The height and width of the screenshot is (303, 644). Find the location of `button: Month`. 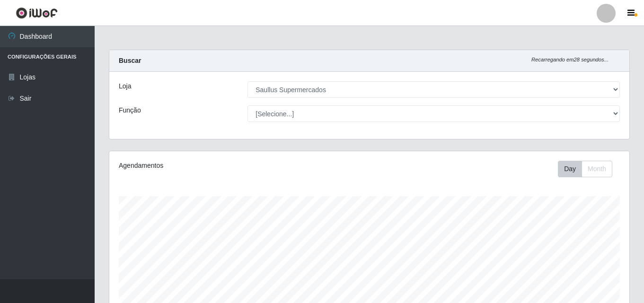

button: Month is located at coordinates (596, 169).